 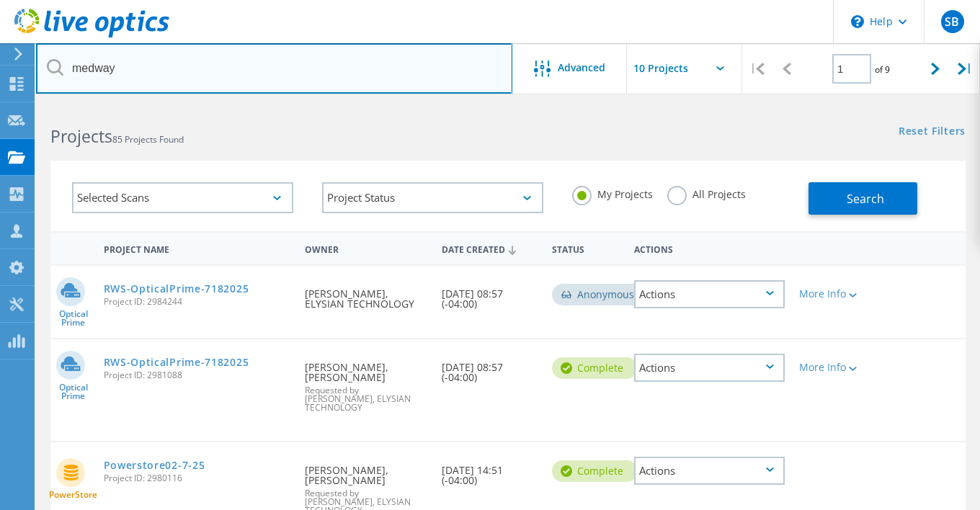 I want to click on span: of 9, so click(x=882, y=69).